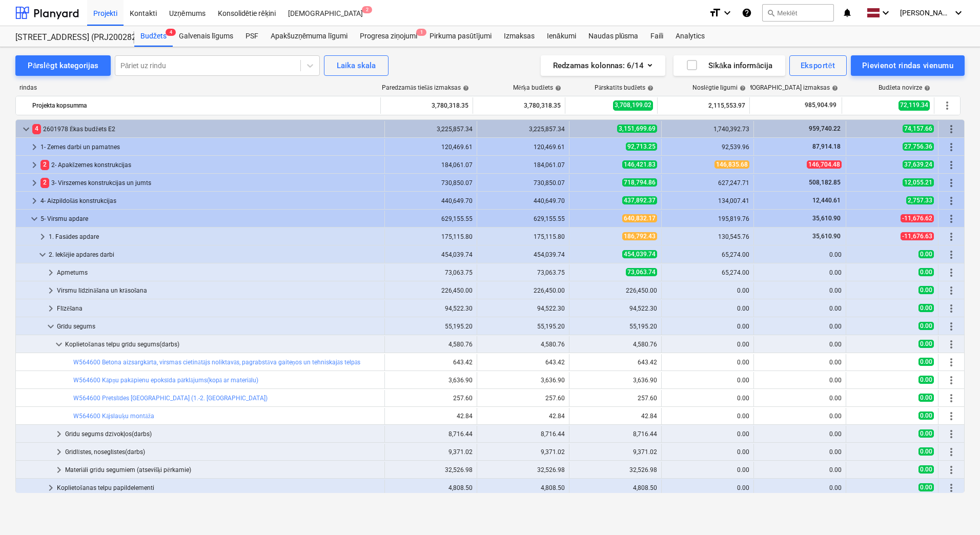 The width and height of the screenshot is (980, 535). Describe the element at coordinates (210, 219) in the screenshot. I see `div: 5- Virsmu apdare` at that location.